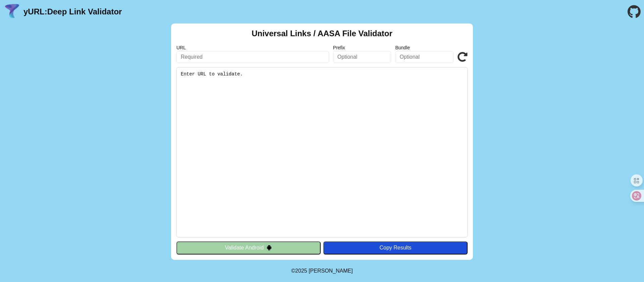  I want to click on button: Copy Results, so click(396, 247).